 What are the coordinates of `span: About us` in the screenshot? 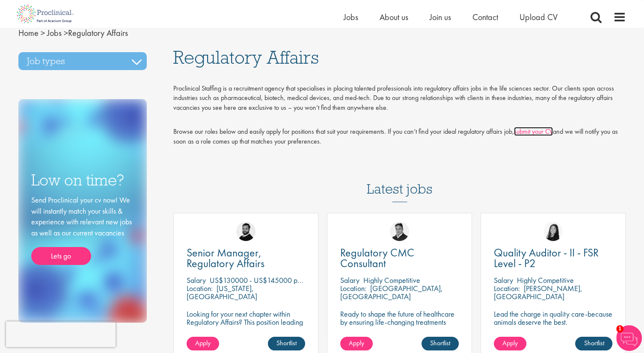 It's located at (393, 17).